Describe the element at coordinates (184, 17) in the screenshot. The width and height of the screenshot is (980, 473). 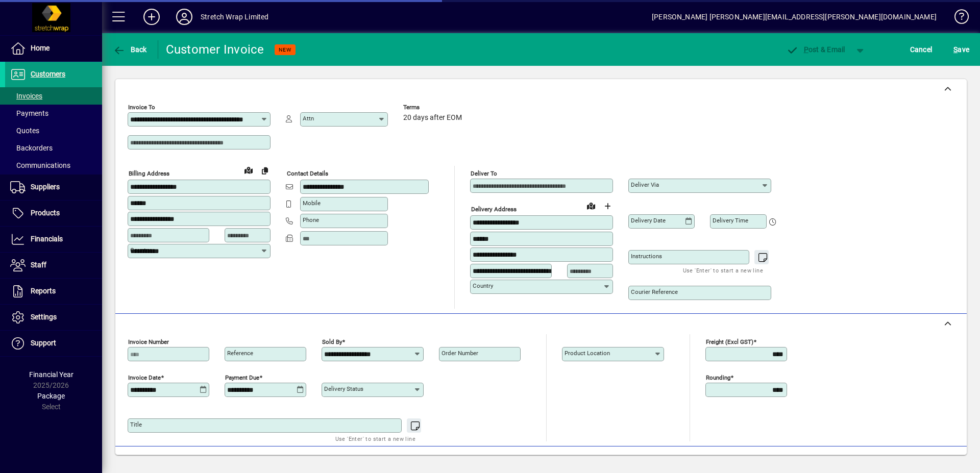
I see `button: Profile` at that location.